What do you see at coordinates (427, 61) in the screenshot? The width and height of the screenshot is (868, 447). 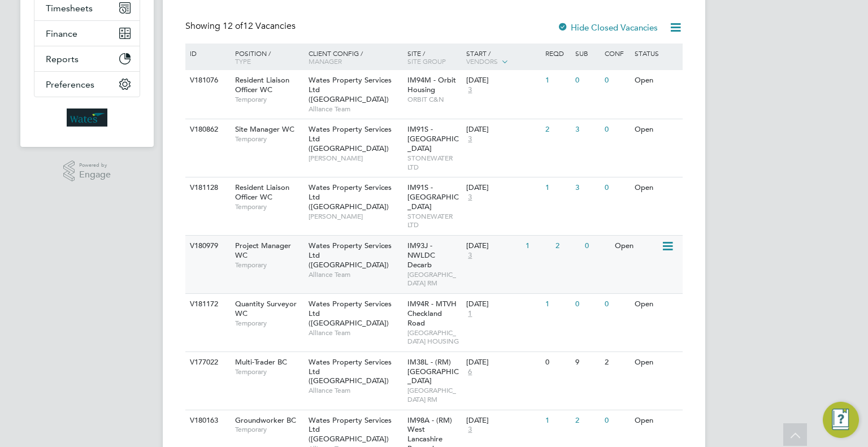 I see `span: Site Group` at bounding box center [427, 61].